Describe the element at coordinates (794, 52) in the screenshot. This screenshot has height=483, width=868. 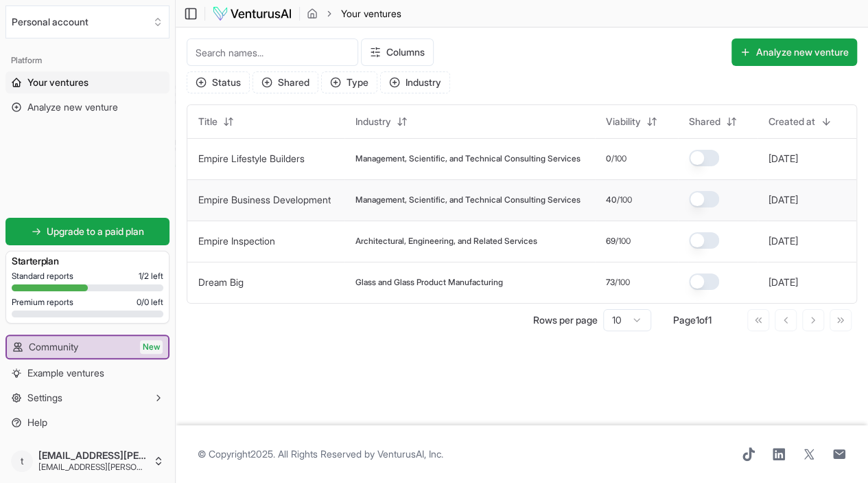
I see `button: Analyze new venture` at that location.